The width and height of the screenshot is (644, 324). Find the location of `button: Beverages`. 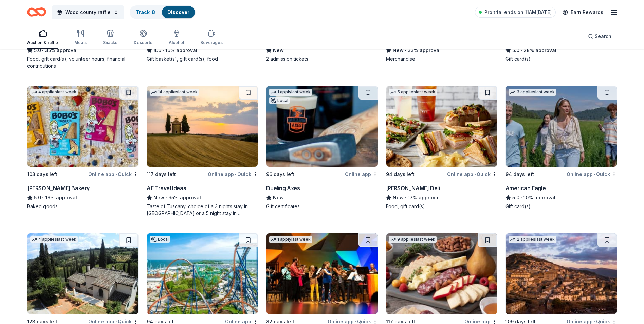

button: Beverages is located at coordinates (211, 38).